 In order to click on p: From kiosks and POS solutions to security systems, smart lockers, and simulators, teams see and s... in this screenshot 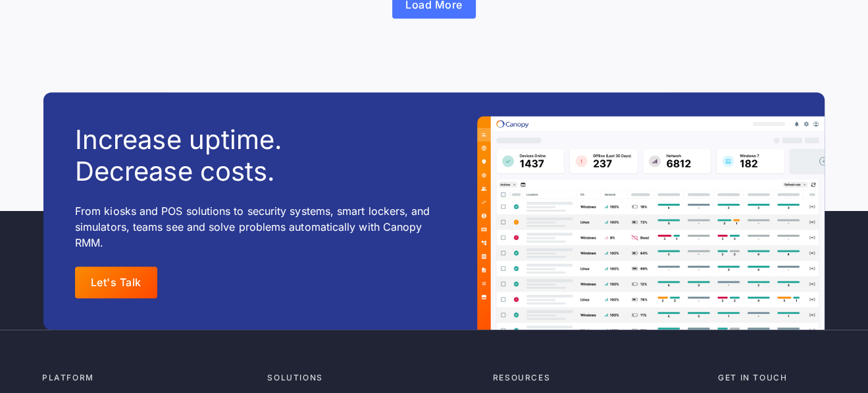, I will do `click(261, 227)`.